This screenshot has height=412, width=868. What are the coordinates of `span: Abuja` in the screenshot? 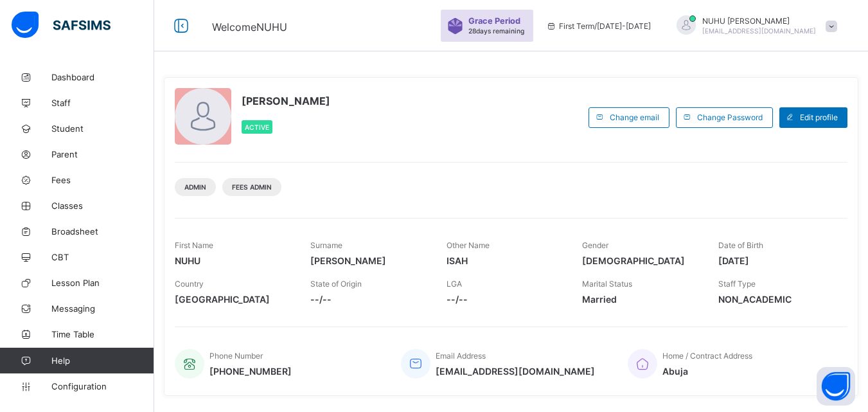 It's located at (708, 371).